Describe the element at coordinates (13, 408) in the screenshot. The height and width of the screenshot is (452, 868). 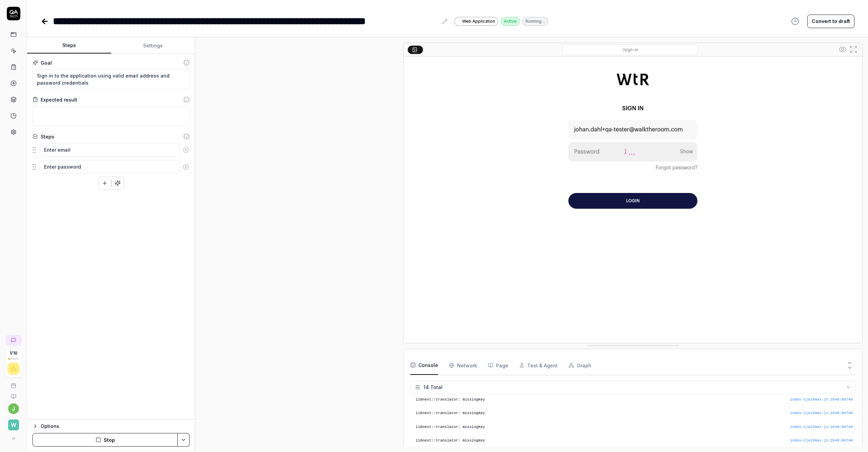
I see `button: j` at that location.